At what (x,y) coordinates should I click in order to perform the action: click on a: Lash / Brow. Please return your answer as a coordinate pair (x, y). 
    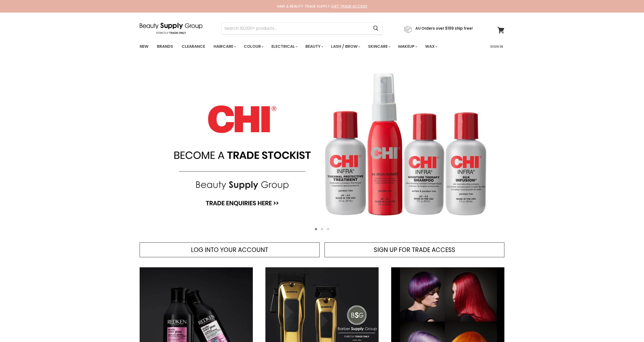
    Looking at the image, I should click on (345, 46).